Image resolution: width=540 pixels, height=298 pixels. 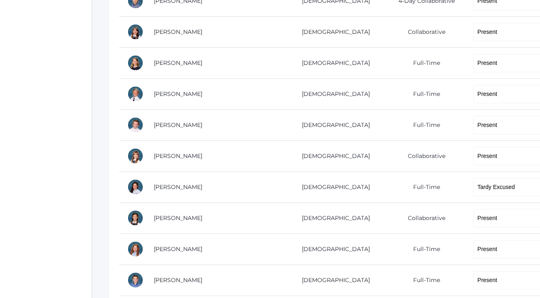 What do you see at coordinates (135, 249) in the screenshot?
I see `div: Adeline Porter` at bounding box center [135, 249].